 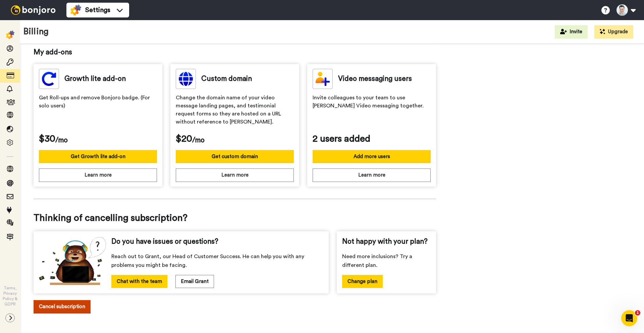 I want to click on button: Cancel subscription, so click(x=62, y=306).